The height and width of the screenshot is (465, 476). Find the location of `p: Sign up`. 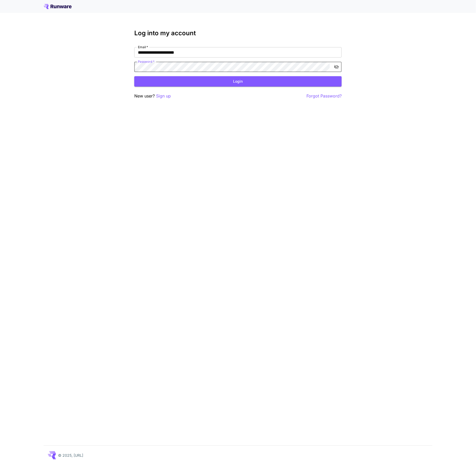

p: Sign up is located at coordinates (164, 96).